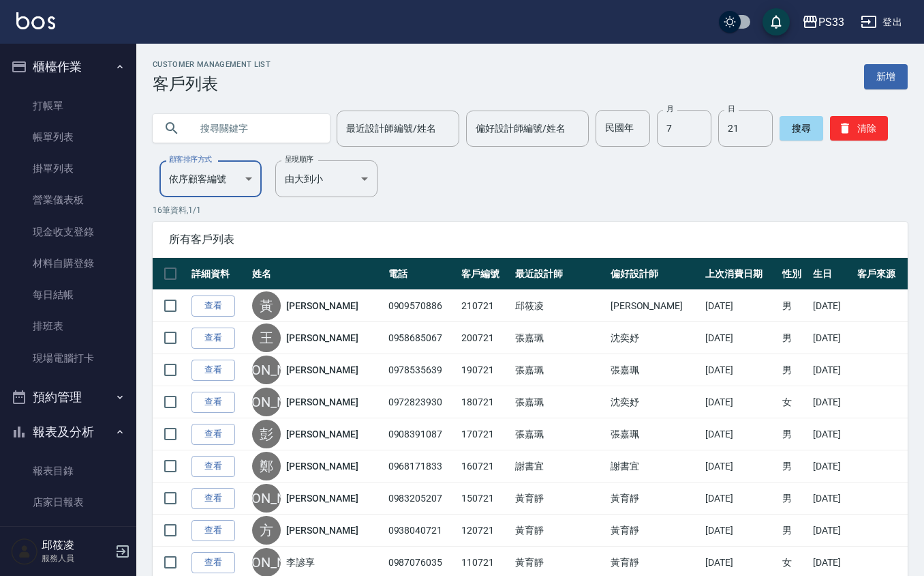 The height and width of the screenshot is (576, 924). Describe the element at coordinates (485, 402) in the screenshot. I see `td: 180721` at that location.